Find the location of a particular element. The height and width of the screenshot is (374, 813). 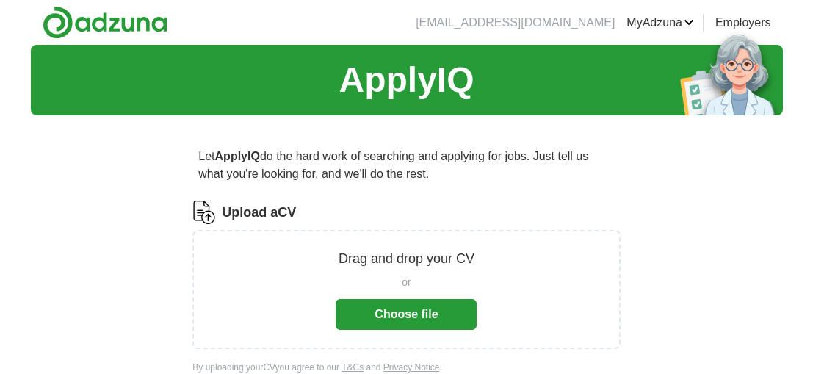

p: Drag and drop your CV is located at coordinates (406, 259).